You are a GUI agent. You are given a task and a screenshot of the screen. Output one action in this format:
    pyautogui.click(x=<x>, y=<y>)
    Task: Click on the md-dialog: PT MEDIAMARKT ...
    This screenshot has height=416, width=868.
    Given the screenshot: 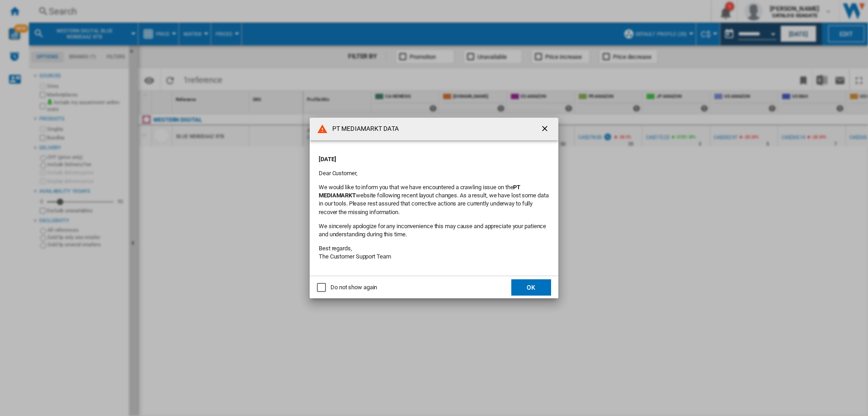 What is the action you would take?
    pyautogui.click(x=434, y=208)
    